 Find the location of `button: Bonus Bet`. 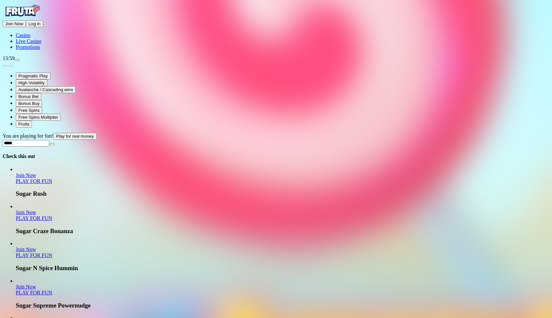

button: Bonus Bet is located at coordinates (29, 97).